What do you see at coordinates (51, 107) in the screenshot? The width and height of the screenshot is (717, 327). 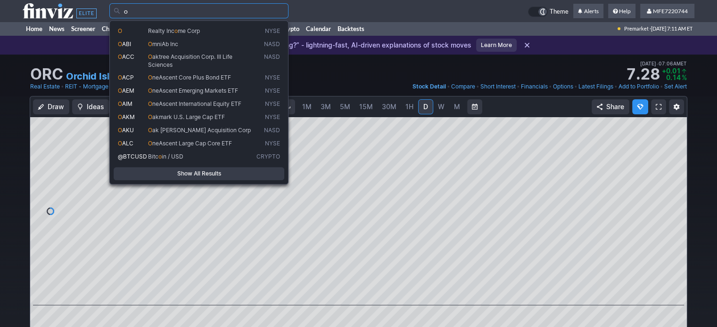 I see `button: Draw` at bounding box center [51, 107].